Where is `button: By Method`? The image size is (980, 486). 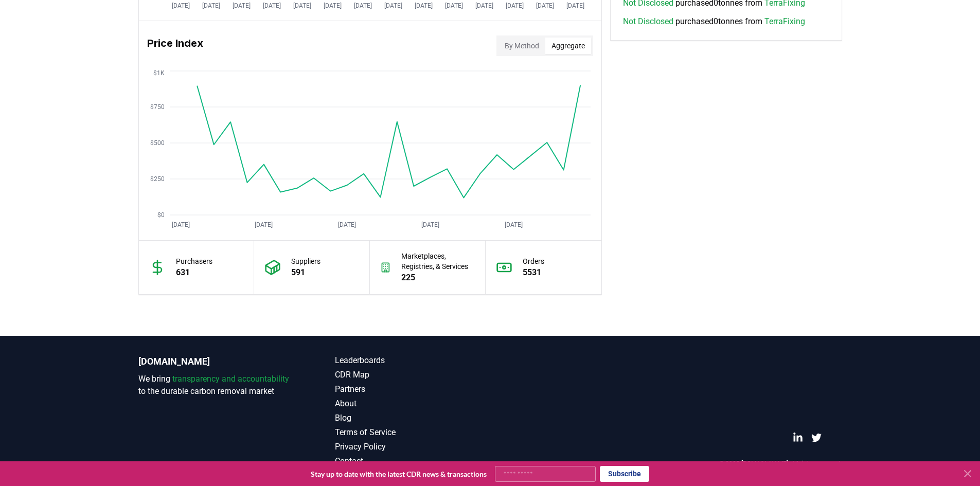
button: By Method is located at coordinates (522, 46).